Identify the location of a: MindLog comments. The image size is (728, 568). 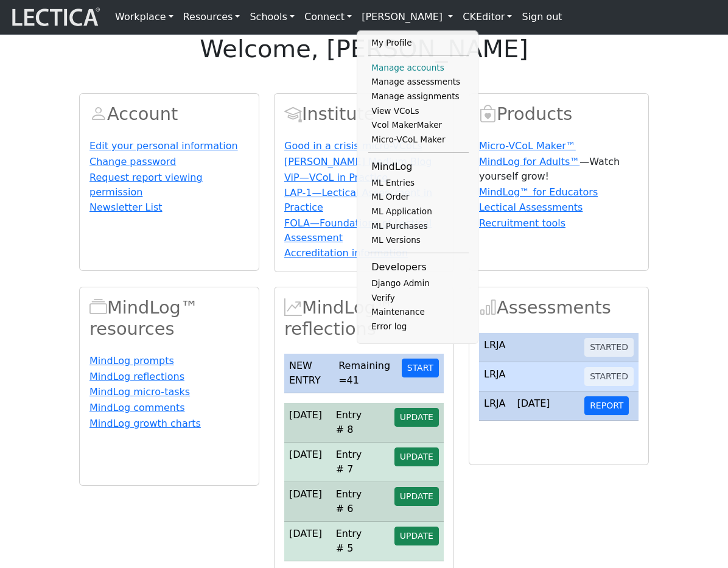
(137, 407).